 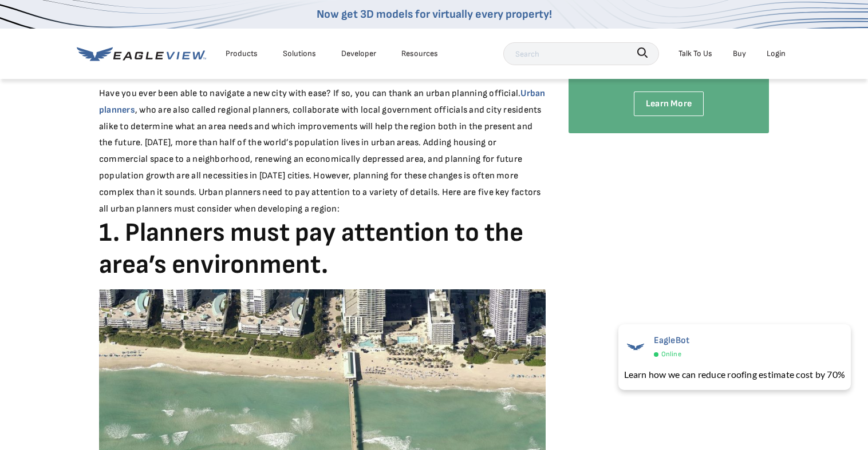 I want to click on h3: 1. Planners must pay attention to the area’s environment., so click(x=323, y=249).